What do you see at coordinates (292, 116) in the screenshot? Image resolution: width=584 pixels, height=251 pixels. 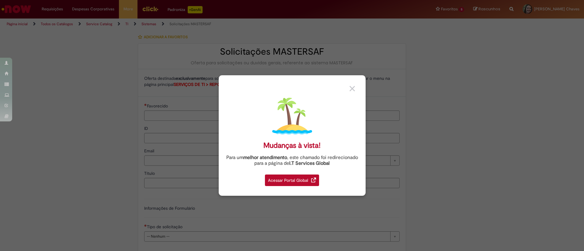 I see `img: island.png` at bounding box center [292, 116].